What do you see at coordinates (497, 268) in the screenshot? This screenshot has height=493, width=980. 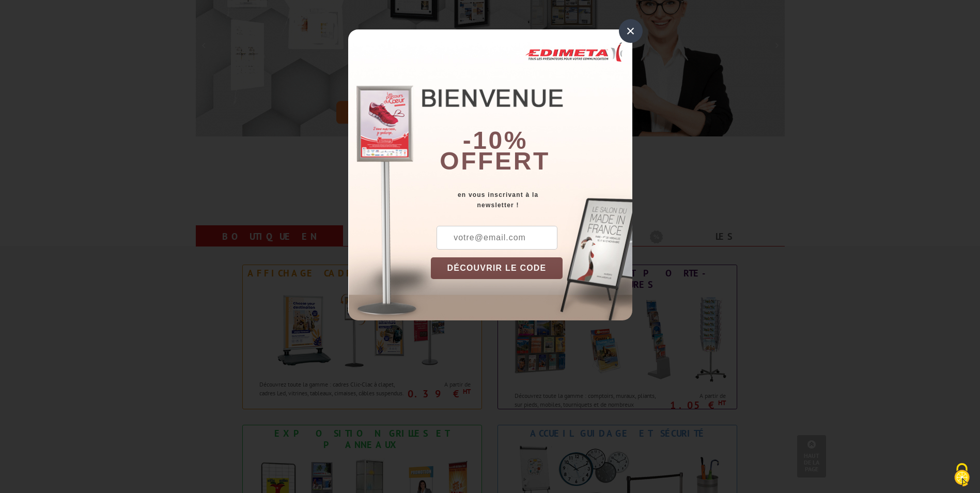 I see `button: DÉCOUVRIR LE CODE` at bounding box center [497, 268].